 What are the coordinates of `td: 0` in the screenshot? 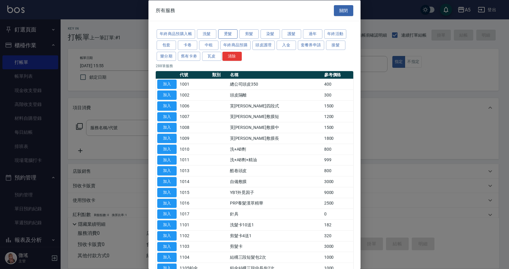 It's located at (338, 214).